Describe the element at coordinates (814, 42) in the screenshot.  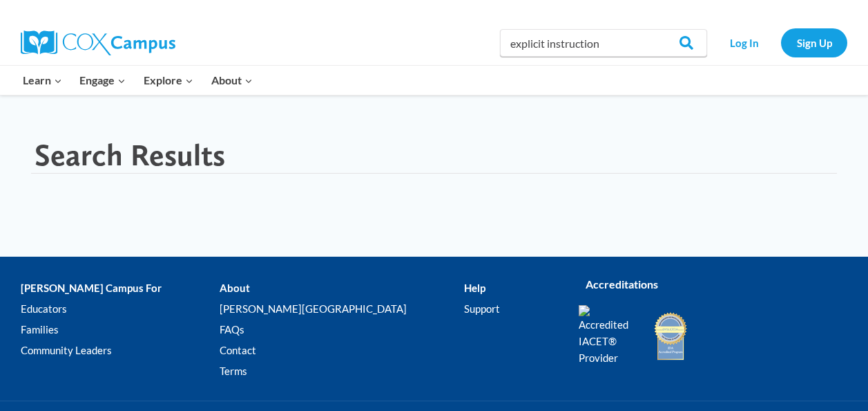
I see `a: Sign Up` at that location.